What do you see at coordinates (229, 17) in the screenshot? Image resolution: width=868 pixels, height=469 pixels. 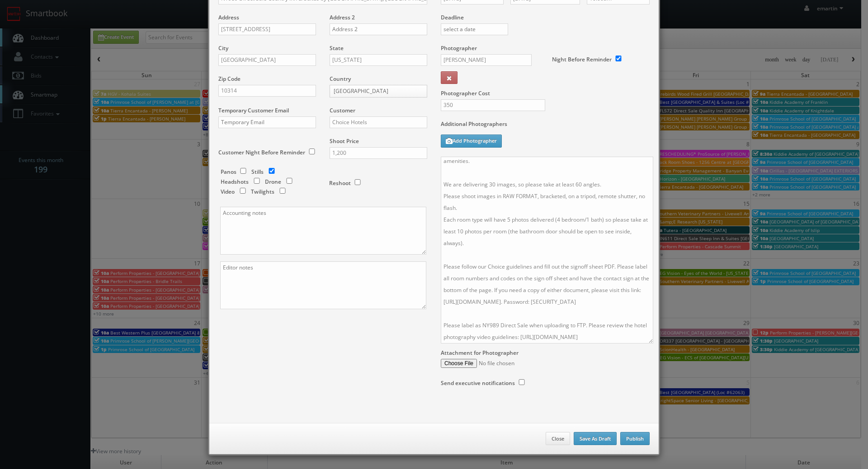 I see `label: Address` at bounding box center [229, 17].